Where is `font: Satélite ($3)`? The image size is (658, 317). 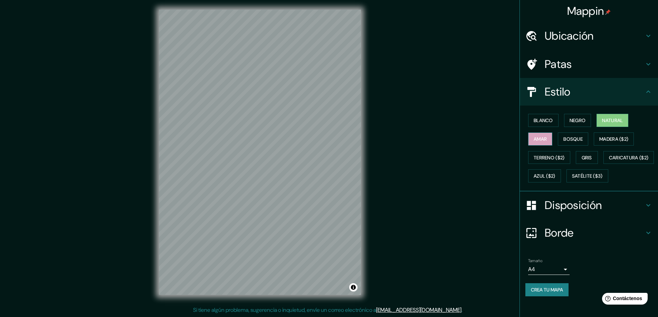
font: Satélite ($3) is located at coordinates (587, 176).